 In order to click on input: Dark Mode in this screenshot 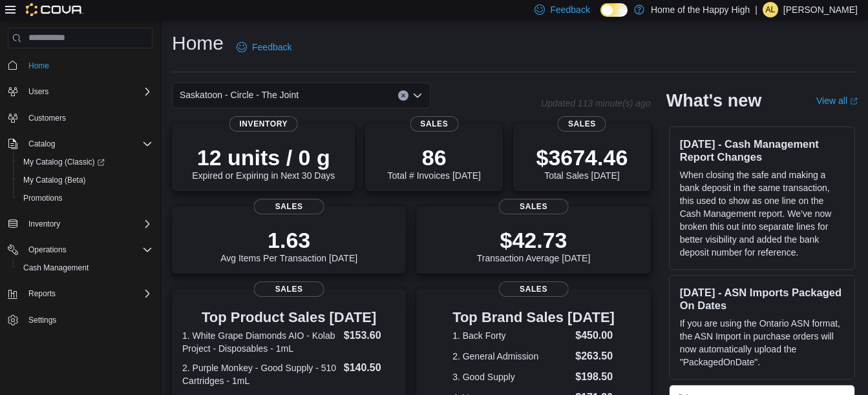, I will do `click(614, 10)`.